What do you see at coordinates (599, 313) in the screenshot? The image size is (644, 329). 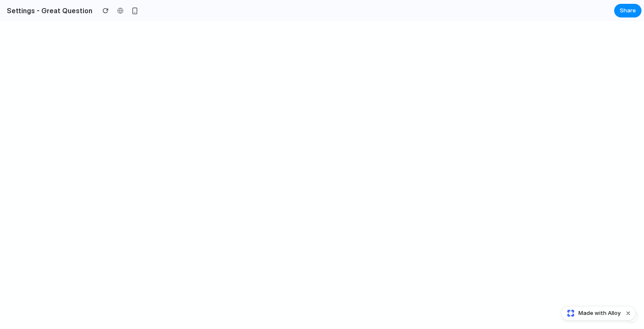 I see `span: Made with Alloy` at bounding box center [599, 313].